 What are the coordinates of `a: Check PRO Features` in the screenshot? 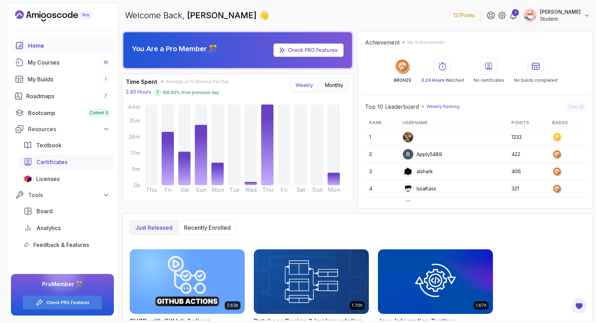 It's located at (313, 50).